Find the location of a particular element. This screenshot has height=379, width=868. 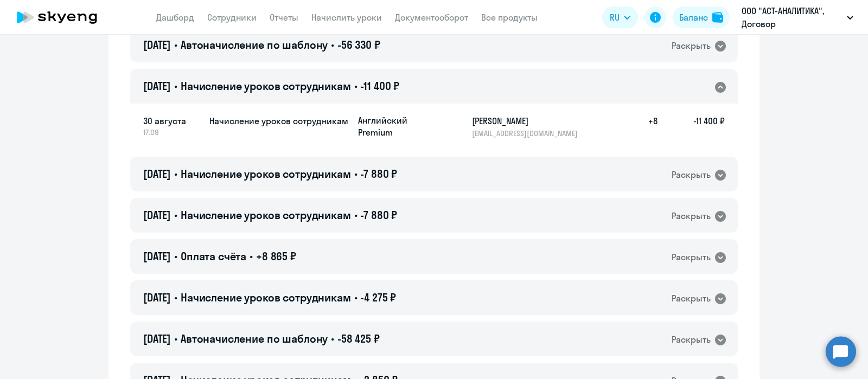

a: Документооборот is located at coordinates (431, 17).